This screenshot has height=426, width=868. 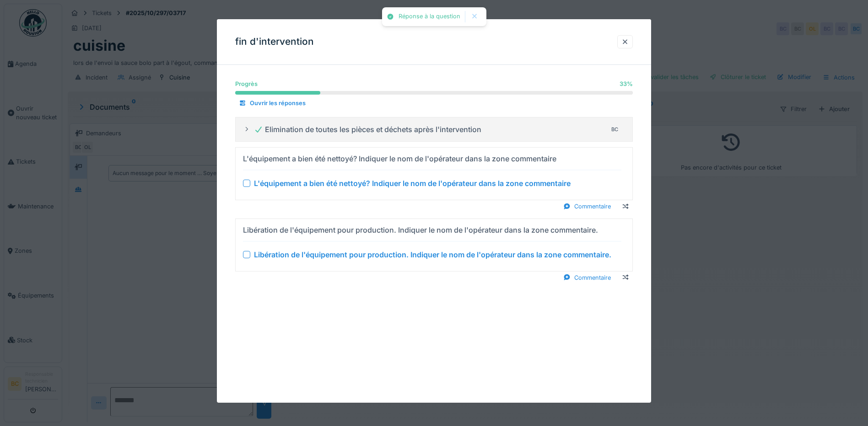 I want to click on progress: 33 %, so click(x=434, y=93).